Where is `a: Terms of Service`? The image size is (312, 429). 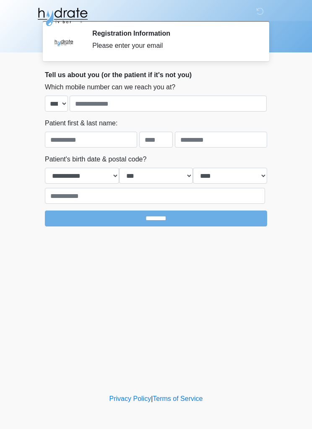
a: Terms of Service is located at coordinates (177, 398).